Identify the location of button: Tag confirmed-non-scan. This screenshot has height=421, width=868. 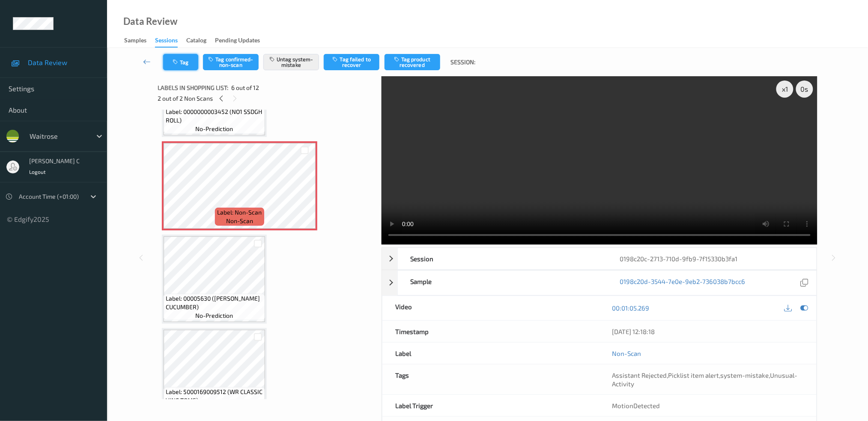
(231, 62).